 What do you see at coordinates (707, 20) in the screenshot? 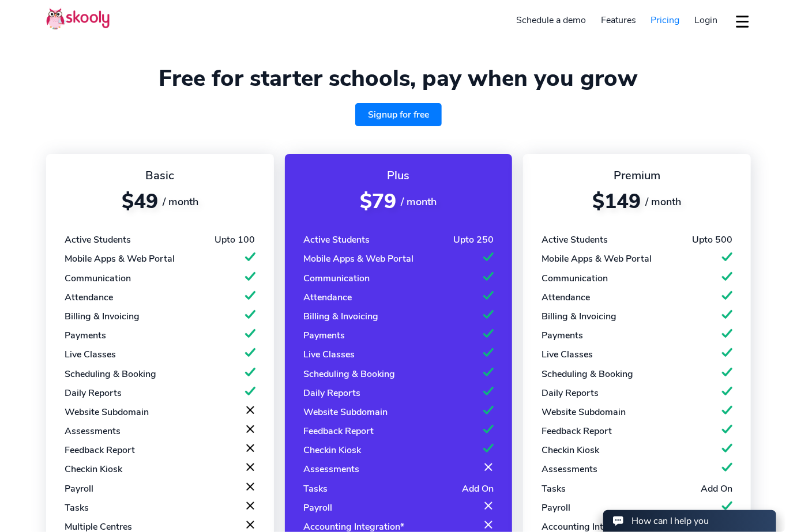
I see `span: Login` at bounding box center [707, 20].